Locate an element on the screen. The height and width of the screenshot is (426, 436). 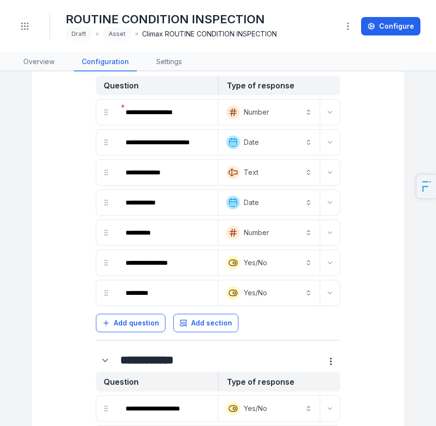
div: :r1q:-form-item-label is located at coordinates (167, 112).